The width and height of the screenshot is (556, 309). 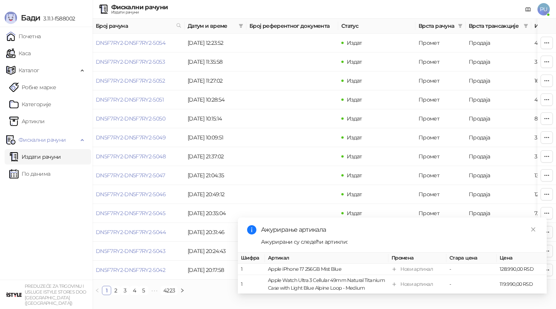 I want to click on span: Каталог, so click(x=29, y=70).